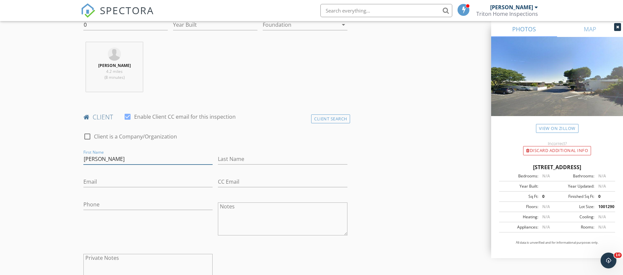 The height and width of the screenshot is (275, 623). I want to click on div: Lot Size:, so click(576, 207).